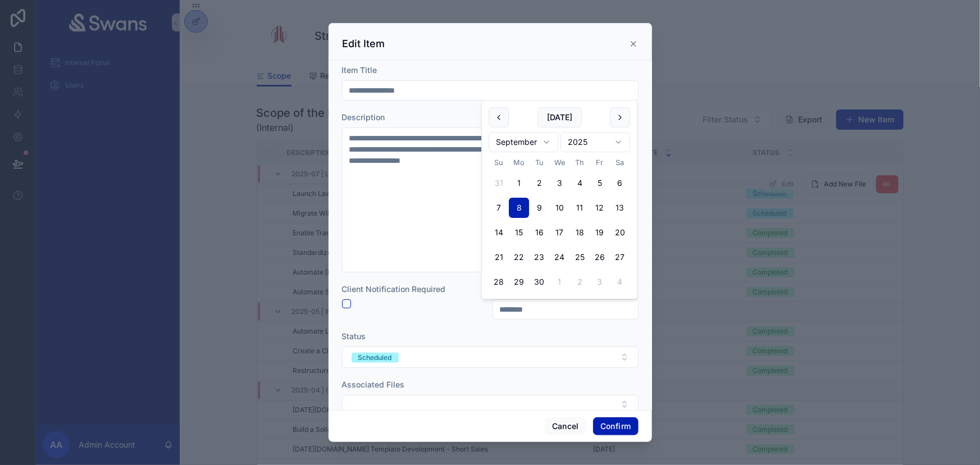  Describe the element at coordinates (600, 257) in the screenshot. I see `button: Friday, September 26th, 2025` at that location.